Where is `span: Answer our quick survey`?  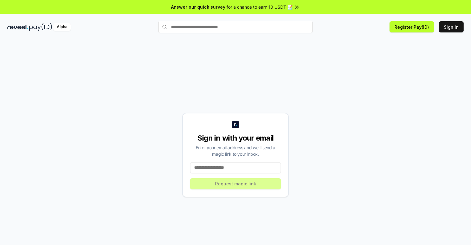 span: Answer our quick survey is located at coordinates (198, 7).